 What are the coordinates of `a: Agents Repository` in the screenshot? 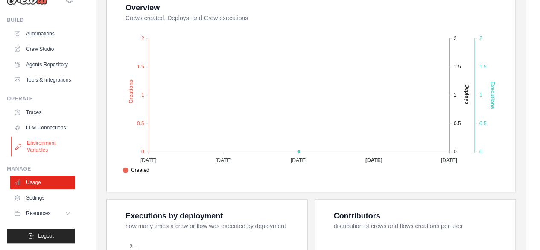 It's located at (42, 64).